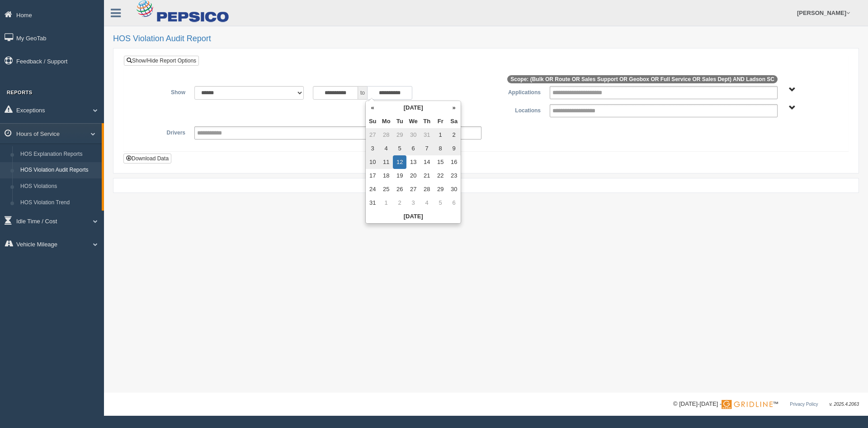 Image resolution: width=868 pixels, height=428 pixels. What do you see at coordinates (516, 110) in the screenshot?
I see `label: Locations` at bounding box center [516, 110].